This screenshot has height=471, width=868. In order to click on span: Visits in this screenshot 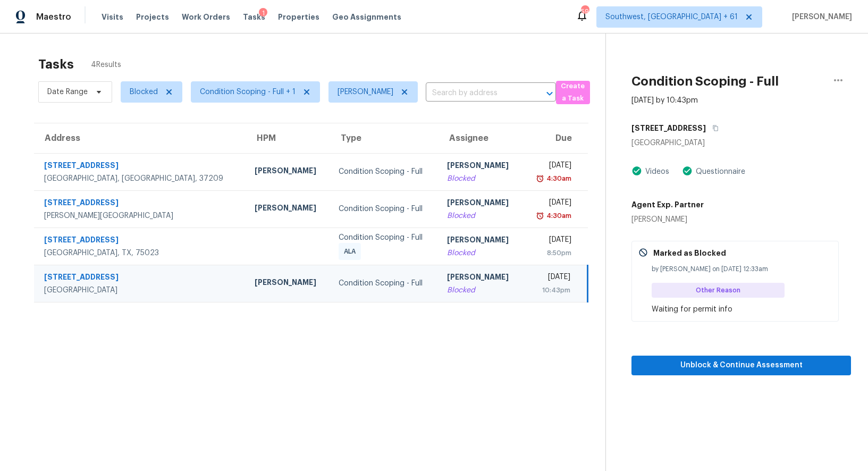, I will do `click(112, 17)`.